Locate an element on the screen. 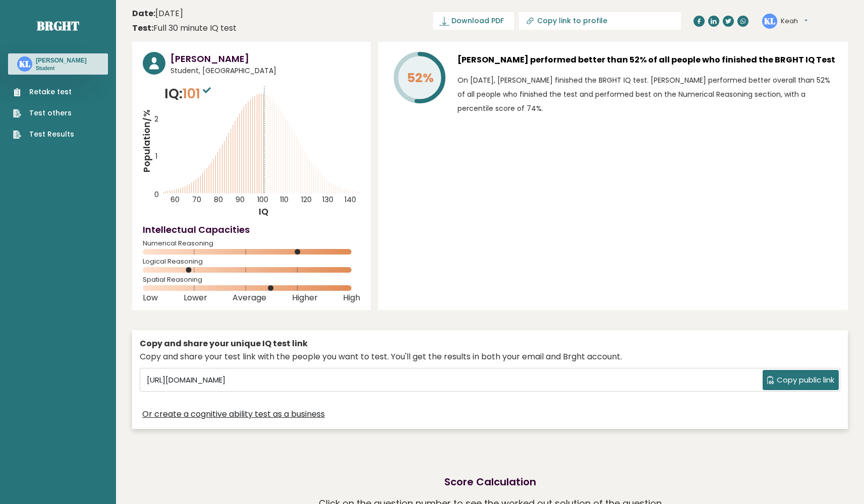 The width and height of the screenshot is (864, 504). span: Numerical Reasoning is located at coordinates (251, 243).